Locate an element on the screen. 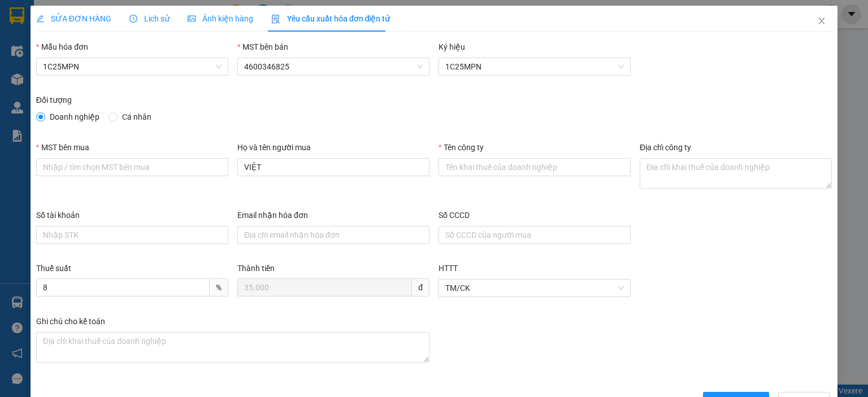 The width and height of the screenshot is (868, 397). span: 4600346825 is located at coordinates (333, 67).